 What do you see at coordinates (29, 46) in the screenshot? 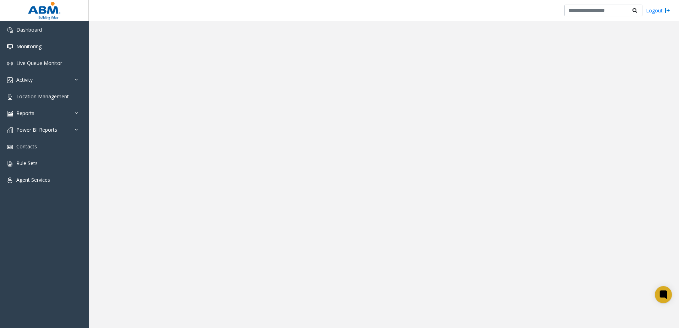
I see `span: Monitoring` at bounding box center [29, 46].